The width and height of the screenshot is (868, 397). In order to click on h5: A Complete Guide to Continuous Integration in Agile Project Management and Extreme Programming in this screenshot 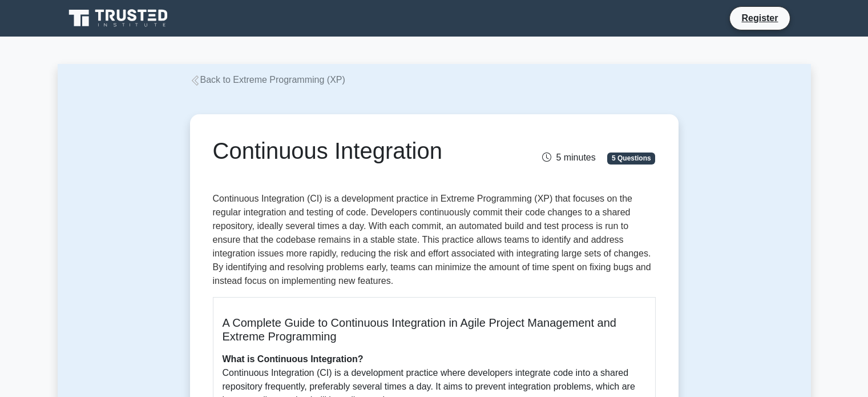, I will do `click(434, 329)`.